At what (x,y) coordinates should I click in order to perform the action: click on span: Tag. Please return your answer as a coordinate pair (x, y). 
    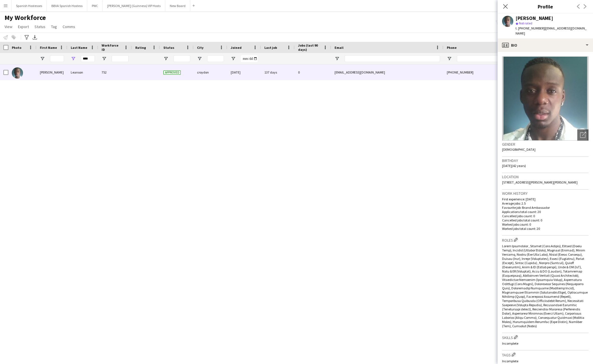
    Looking at the image, I should click on (54, 26).